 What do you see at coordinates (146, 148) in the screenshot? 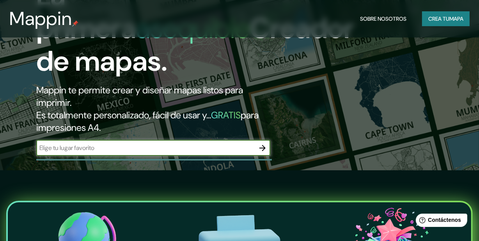
I see `input: Elige tu lugar favorito` at bounding box center [146, 148].